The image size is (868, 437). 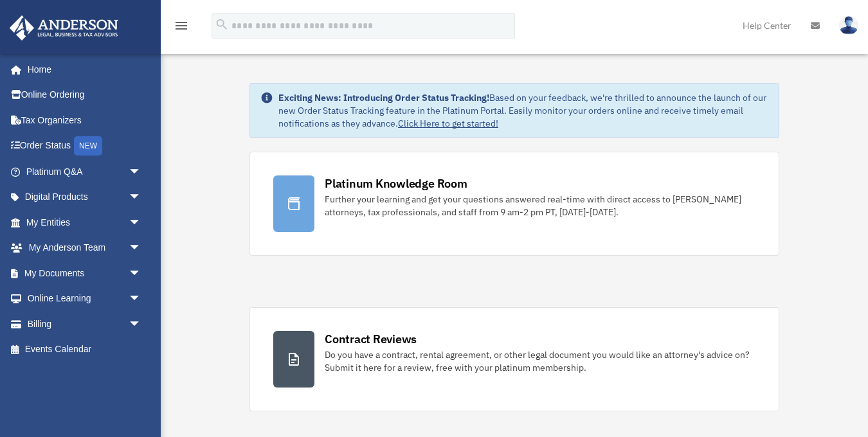 What do you see at coordinates (88, 146) in the screenshot?
I see `div: NEW` at bounding box center [88, 146].